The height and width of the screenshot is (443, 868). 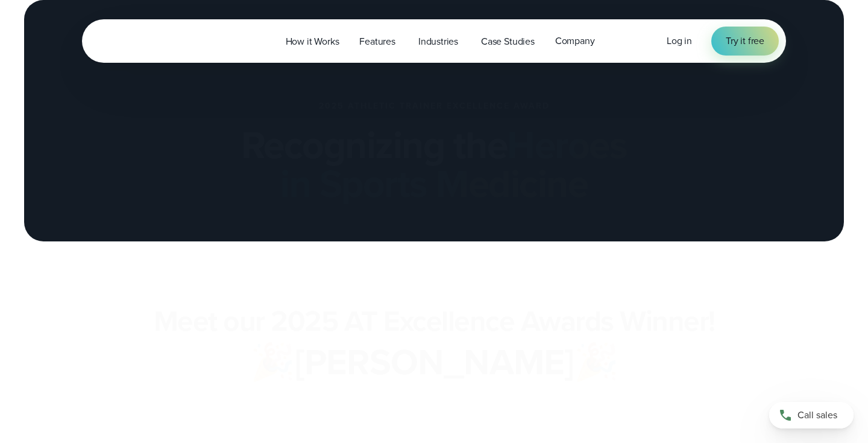 I want to click on a: Case Studies, so click(x=507, y=41).